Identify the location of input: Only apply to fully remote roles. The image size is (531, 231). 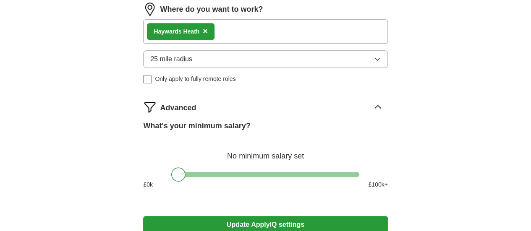
(147, 79).